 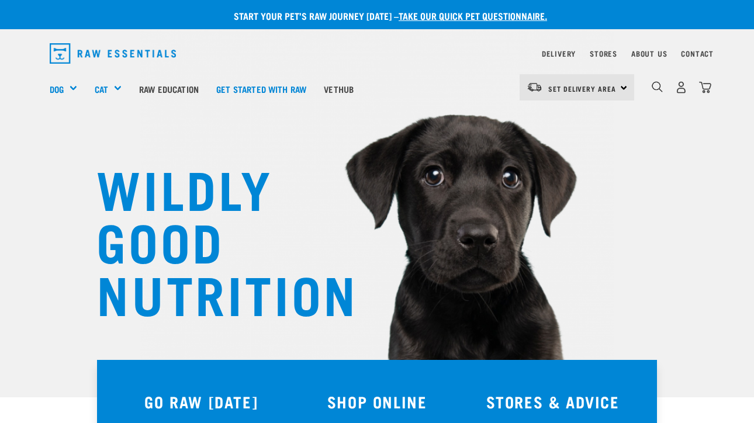 What do you see at coordinates (261, 89) in the screenshot?
I see `a: Get started with Raw` at bounding box center [261, 89].